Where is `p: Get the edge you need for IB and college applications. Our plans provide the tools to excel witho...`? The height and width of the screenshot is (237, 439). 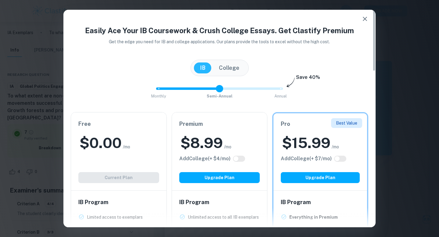 p: Get the edge you need for IB and college applications. Our plans provide the tools to excel witho... is located at coordinates (220, 42).